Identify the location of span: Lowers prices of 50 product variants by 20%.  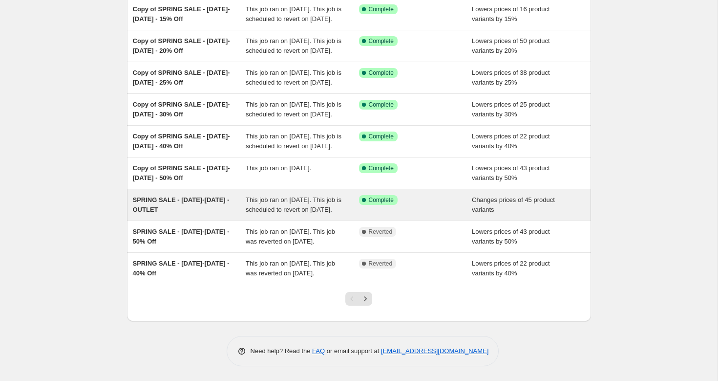
(511, 45).